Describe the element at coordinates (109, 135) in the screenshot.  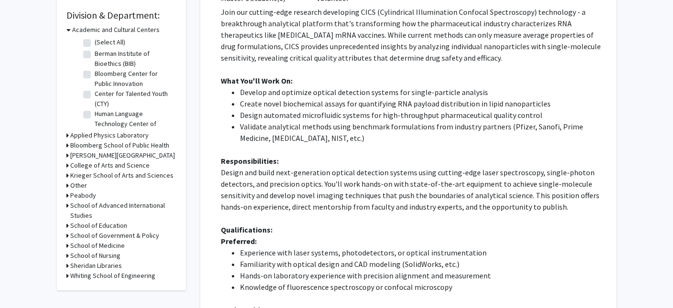
I see `h3: Applied Physics Laboratory` at that location.